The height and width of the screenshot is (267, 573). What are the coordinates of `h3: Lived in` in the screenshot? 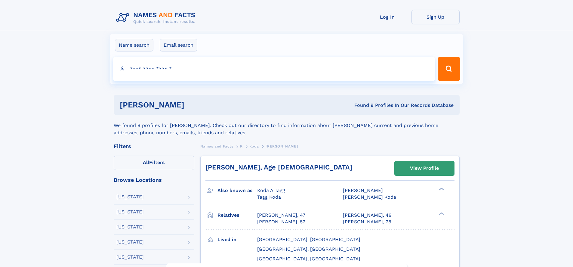 It's located at (237, 239).